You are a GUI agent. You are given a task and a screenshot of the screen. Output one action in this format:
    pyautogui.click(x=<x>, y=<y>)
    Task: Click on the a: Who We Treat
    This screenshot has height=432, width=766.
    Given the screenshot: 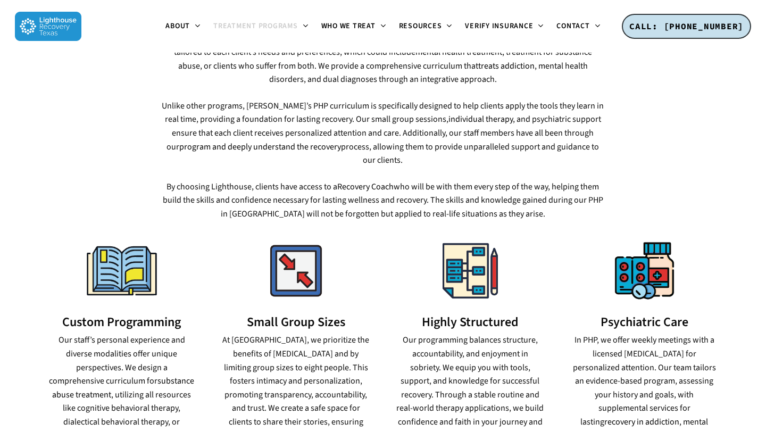 What is the action you would take?
    pyautogui.click(x=354, y=27)
    